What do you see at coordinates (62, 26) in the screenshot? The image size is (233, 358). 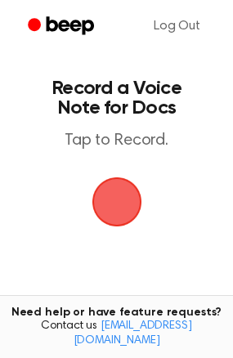 I see `a: Beep` at bounding box center [62, 26].